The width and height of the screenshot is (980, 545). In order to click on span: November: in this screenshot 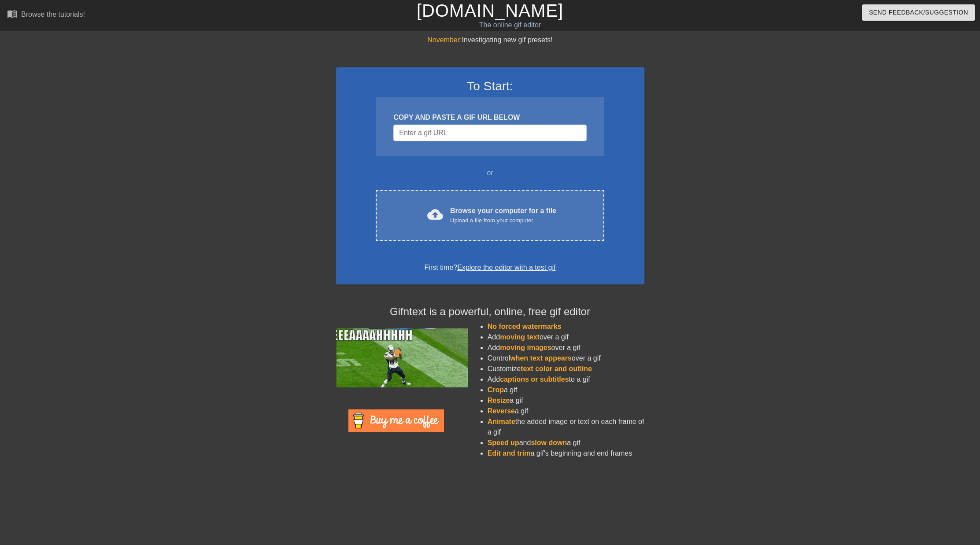, I will do `click(444, 39)`.